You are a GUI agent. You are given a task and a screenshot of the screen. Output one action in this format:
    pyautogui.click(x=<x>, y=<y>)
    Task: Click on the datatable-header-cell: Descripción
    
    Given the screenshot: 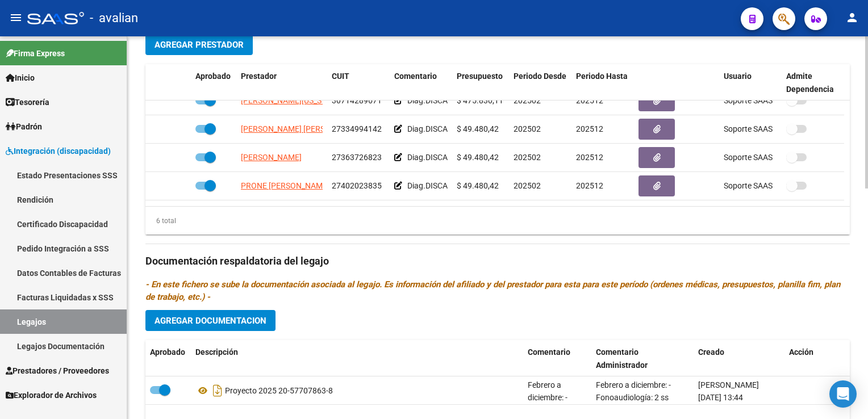 What is the action you would take?
    pyautogui.click(x=357, y=359)
    